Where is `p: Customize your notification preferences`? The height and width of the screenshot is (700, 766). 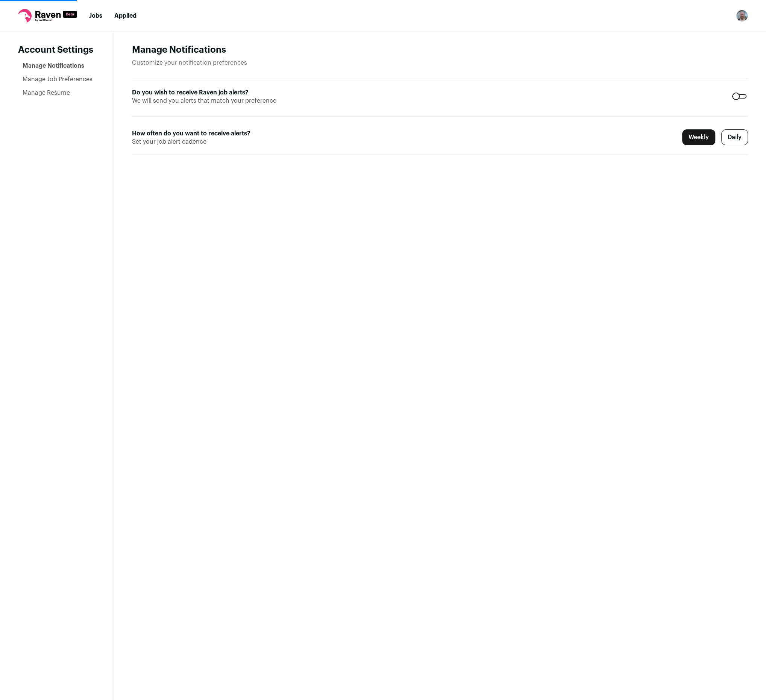 p: Customize your notification preferences is located at coordinates (439, 63).